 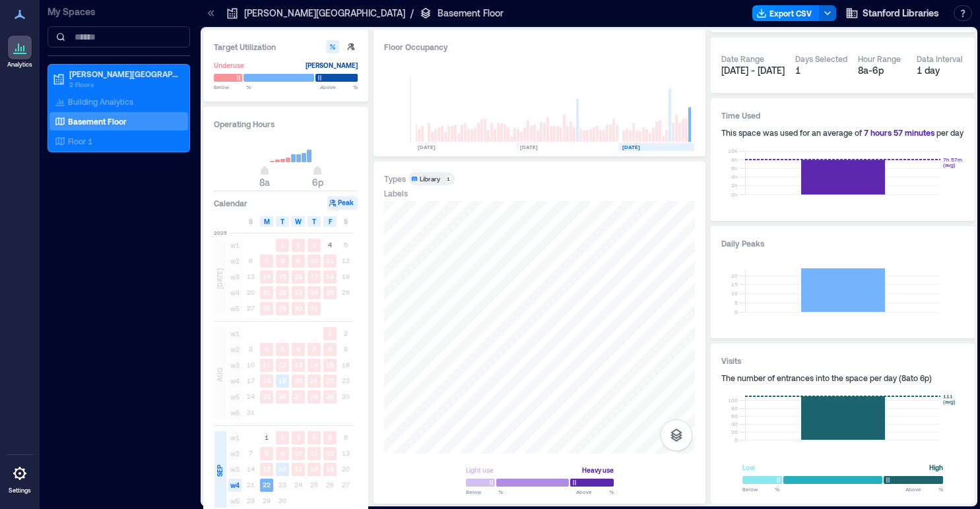 I want to click on p: Settings, so click(x=20, y=491).